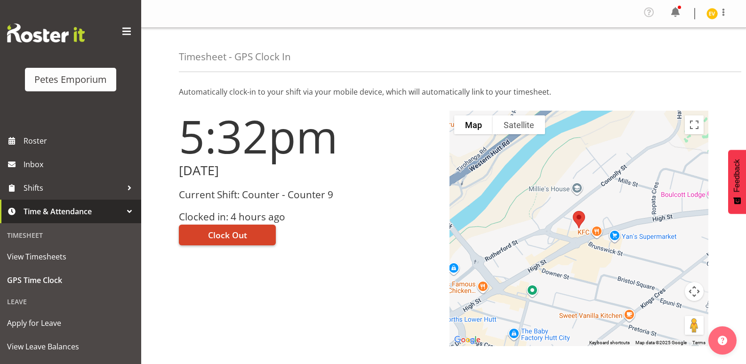  I want to click on h1: 5:32pm, so click(308, 136).